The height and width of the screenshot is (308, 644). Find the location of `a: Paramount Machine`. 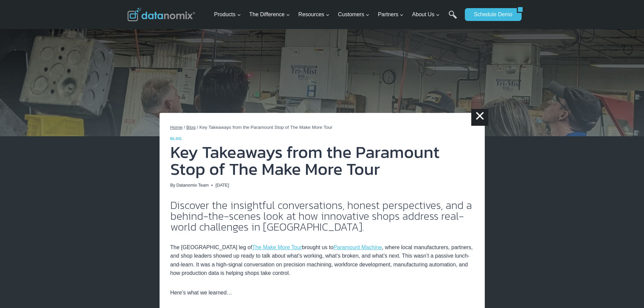

a: Paramount Machine is located at coordinates (357, 247).